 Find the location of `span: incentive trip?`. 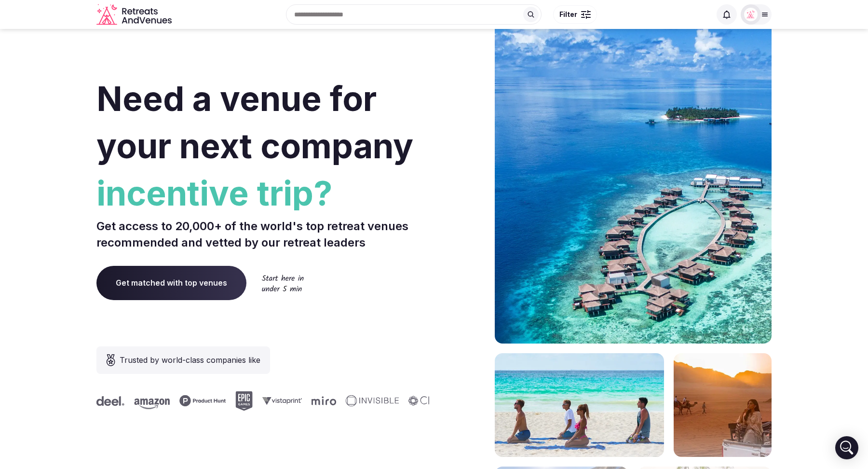

span: incentive trip? is located at coordinates (263, 193).